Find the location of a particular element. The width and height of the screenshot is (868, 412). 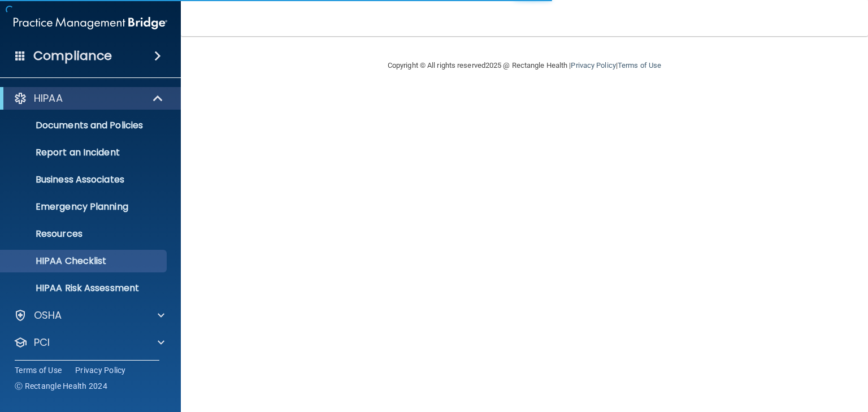

p: OSHA is located at coordinates (48, 315).